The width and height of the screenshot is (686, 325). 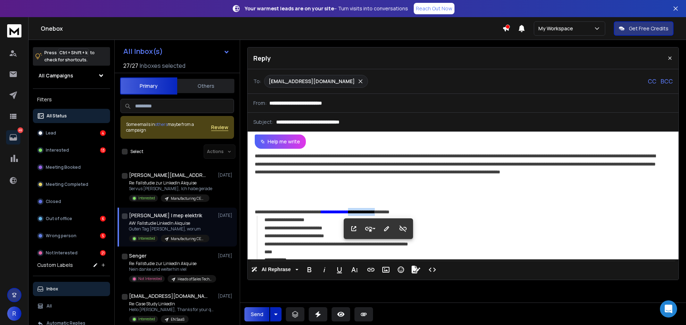 What do you see at coordinates (69, 56) in the screenshot?
I see `p: Press to check for shortcuts.` at bounding box center [69, 56].